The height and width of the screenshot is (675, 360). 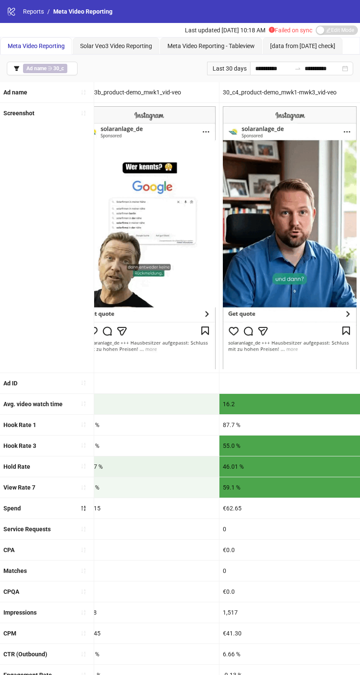 I want to click on div: 1,517, so click(x=289, y=613).